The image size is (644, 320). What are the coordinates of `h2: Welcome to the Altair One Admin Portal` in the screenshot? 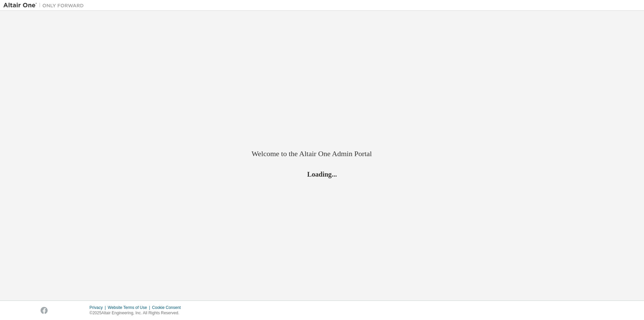 It's located at (322, 154).